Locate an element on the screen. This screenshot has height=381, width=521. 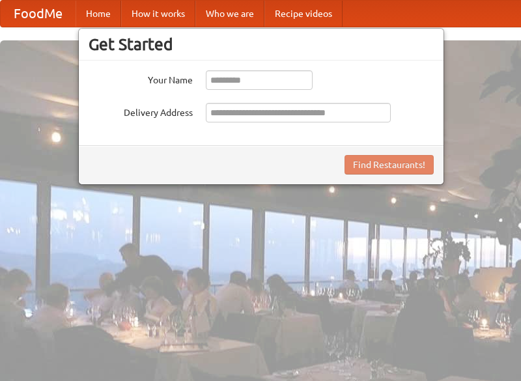
a: How it works is located at coordinates (158, 14).